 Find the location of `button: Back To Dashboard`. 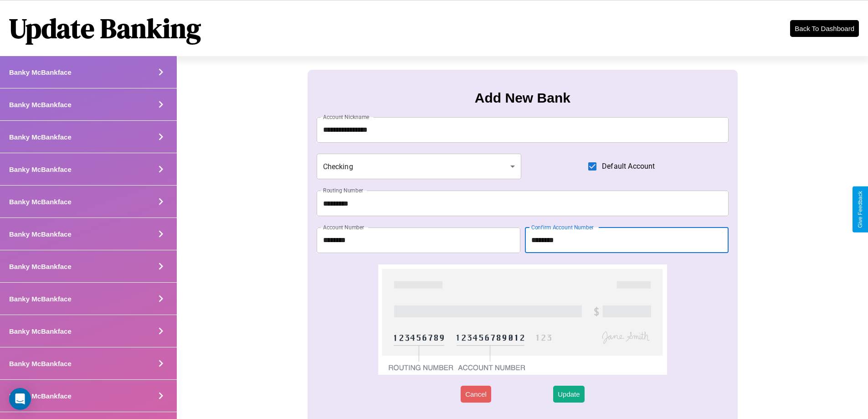

button: Back To Dashboard is located at coordinates (824, 28).